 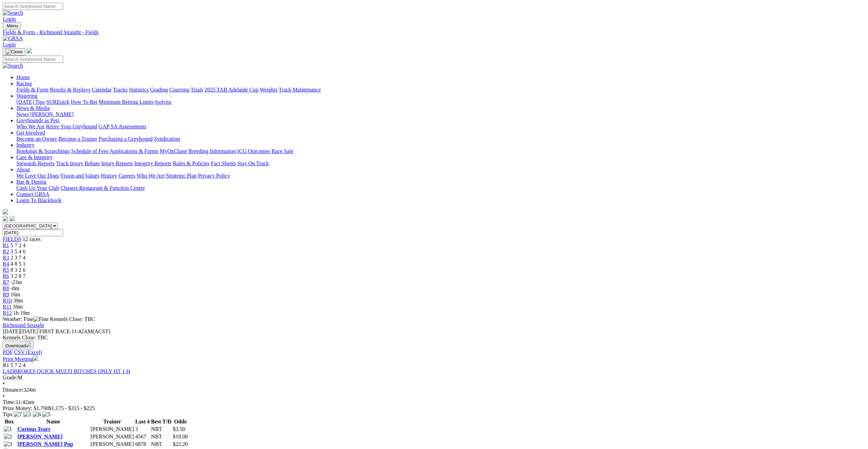 I want to click on div: Racing, so click(x=441, y=90).